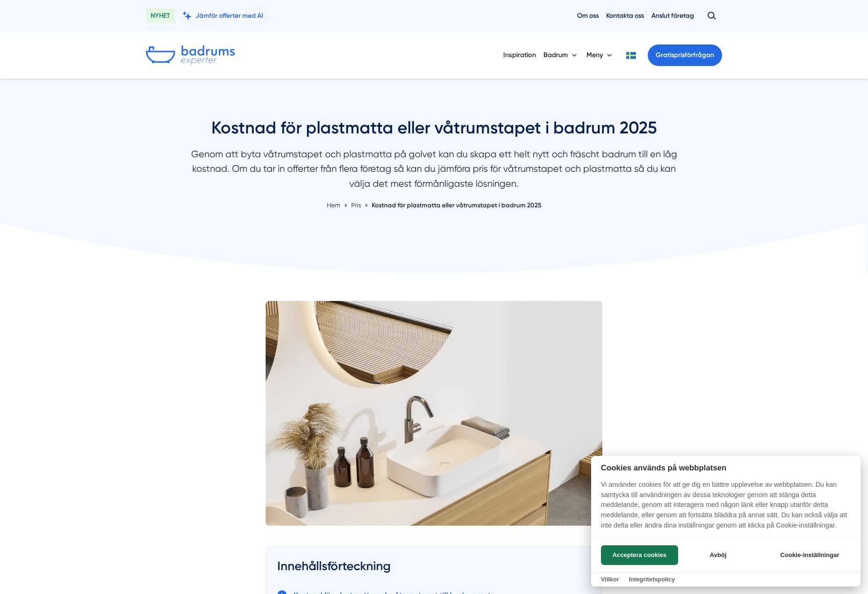  Describe the element at coordinates (651, 579) in the screenshot. I see `a: Integritetspolicy` at that location.